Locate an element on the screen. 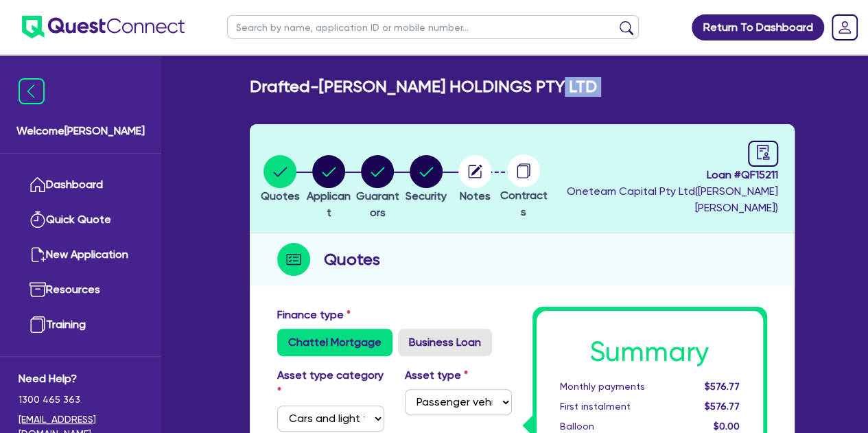 The height and width of the screenshot is (433, 868). span: Guarantors is located at coordinates (378, 204).